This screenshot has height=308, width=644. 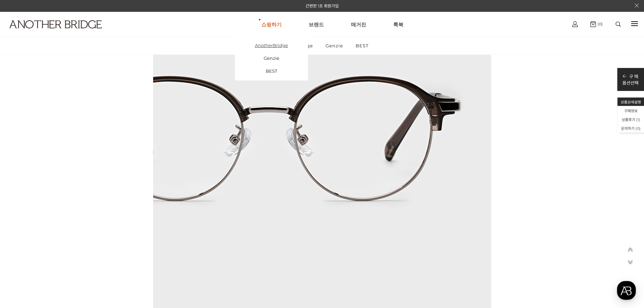 What do you see at coordinates (618, 24) in the screenshot?
I see `img: search` at bounding box center [618, 24].